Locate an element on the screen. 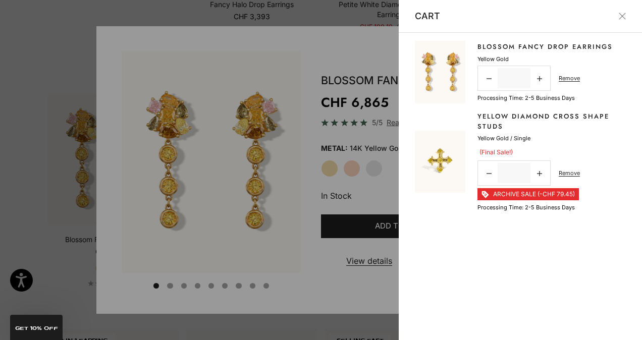 The image size is (642, 340). li: ARCHIVE SALE (-CHF 79.45) is located at coordinates (528, 194).